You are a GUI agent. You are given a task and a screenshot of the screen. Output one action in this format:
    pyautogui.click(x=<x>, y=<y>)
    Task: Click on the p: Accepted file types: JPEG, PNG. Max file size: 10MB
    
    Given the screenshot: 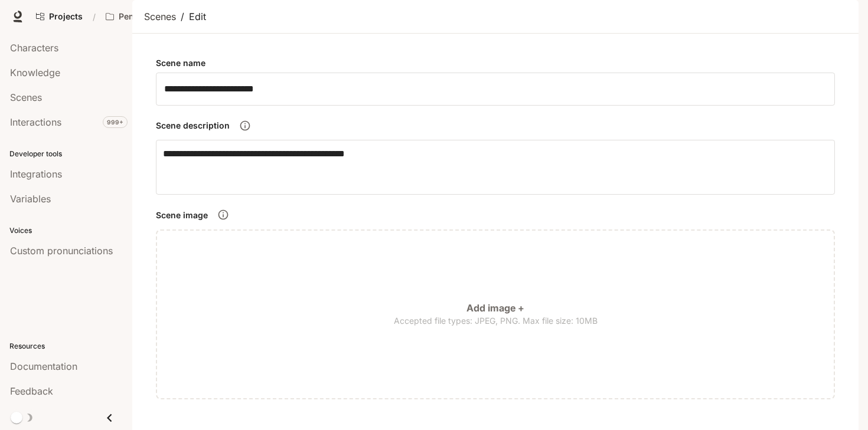 What is the action you would take?
    pyautogui.click(x=495, y=321)
    